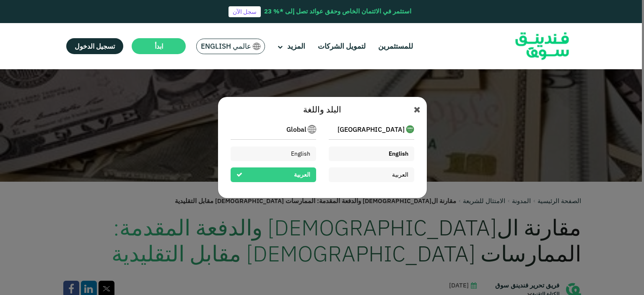  I want to click on a: لتمويل الشركات, so click(342, 46).